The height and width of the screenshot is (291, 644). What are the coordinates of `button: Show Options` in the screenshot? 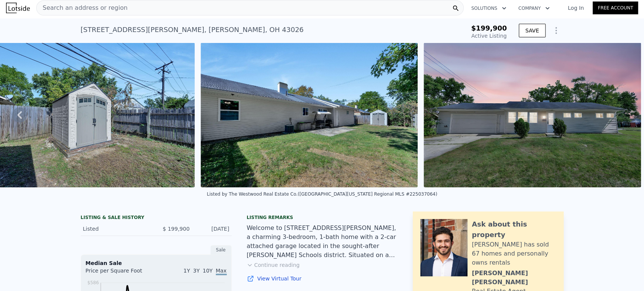 It's located at (556, 31).